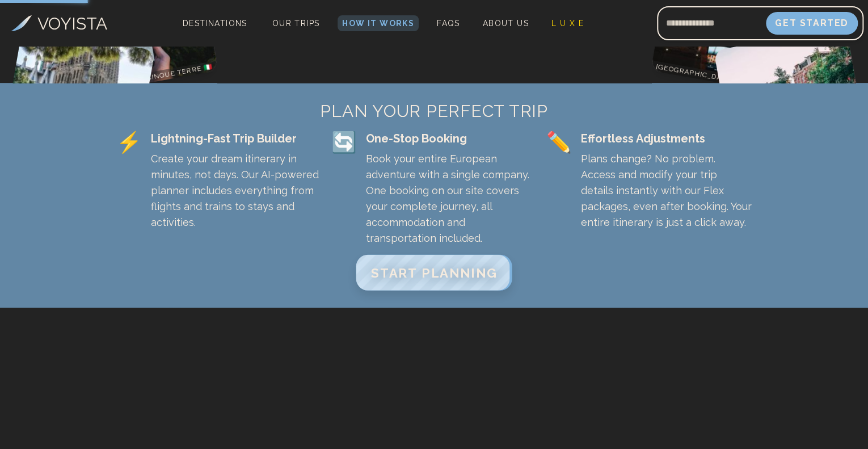 This screenshot has height=449, width=868. What do you see at coordinates (506, 24) in the screenshot?
I see `a: About Us` at bounding box center [506, 24].